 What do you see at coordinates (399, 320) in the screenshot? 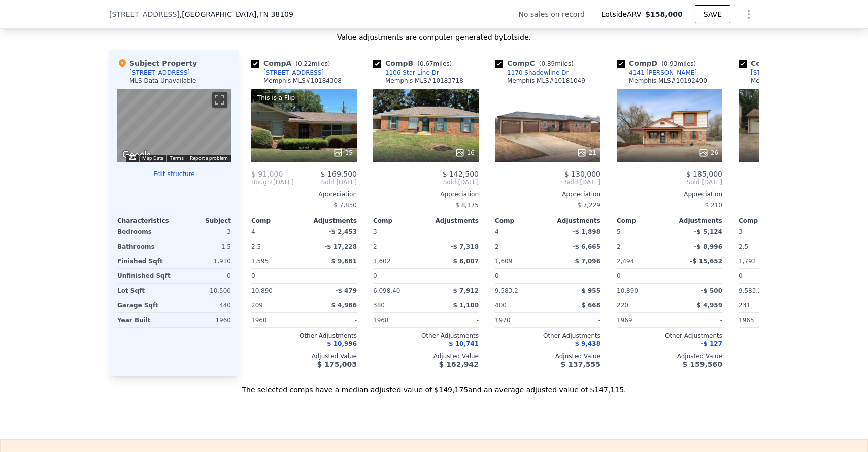
I see `div: 1968` at bounding box center [399, 320].